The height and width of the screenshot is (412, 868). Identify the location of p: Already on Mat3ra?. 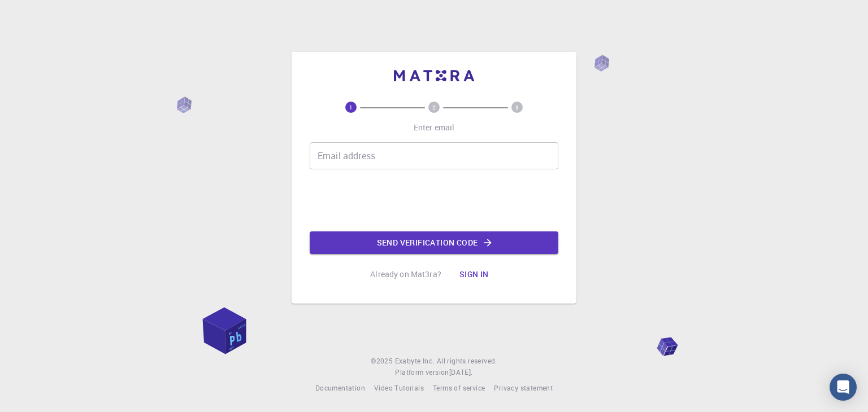
(406, 275).